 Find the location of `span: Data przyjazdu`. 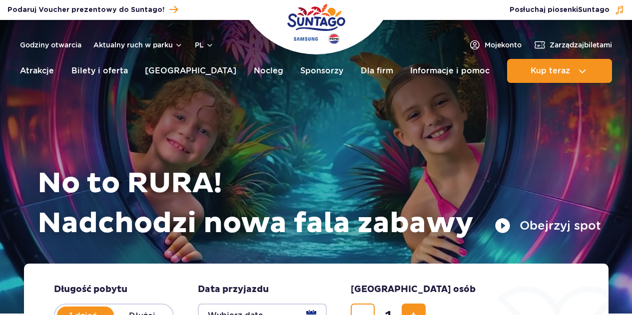

span: Data przyjazdu is located at coordinates (233, 290).